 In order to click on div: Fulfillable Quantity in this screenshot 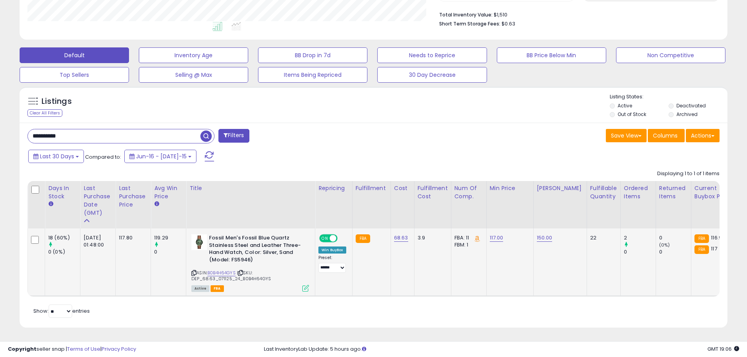, I will do `click(603, 193)`.